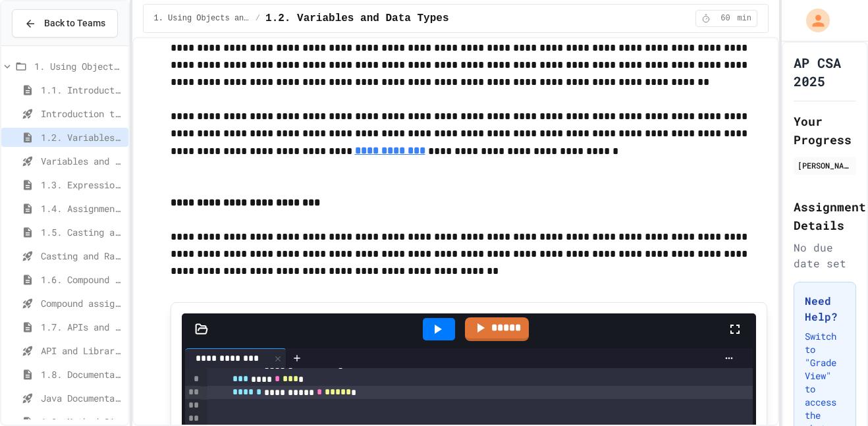 This screenshot has height=426, width=868. What do you see at coordinates (82, 326) in the screenshot?
I see `span: 1.7. APIs and Libraries` at bounding box center [82, 326].